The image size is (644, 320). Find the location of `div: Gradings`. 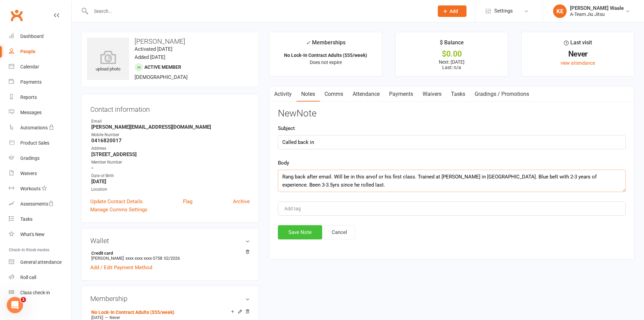

div: Gradings is located at coordinates (30, 158).